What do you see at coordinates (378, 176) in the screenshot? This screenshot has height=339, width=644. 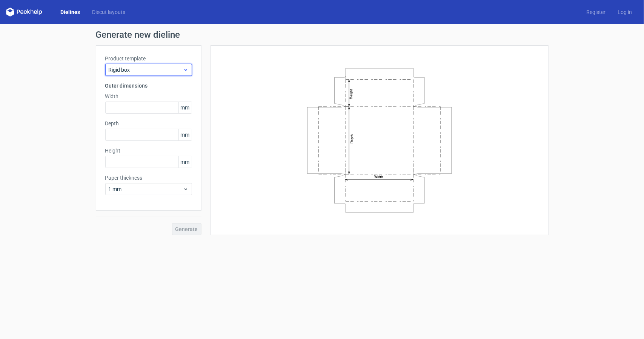 I see `text: Width` at bounding box center [378, 176].